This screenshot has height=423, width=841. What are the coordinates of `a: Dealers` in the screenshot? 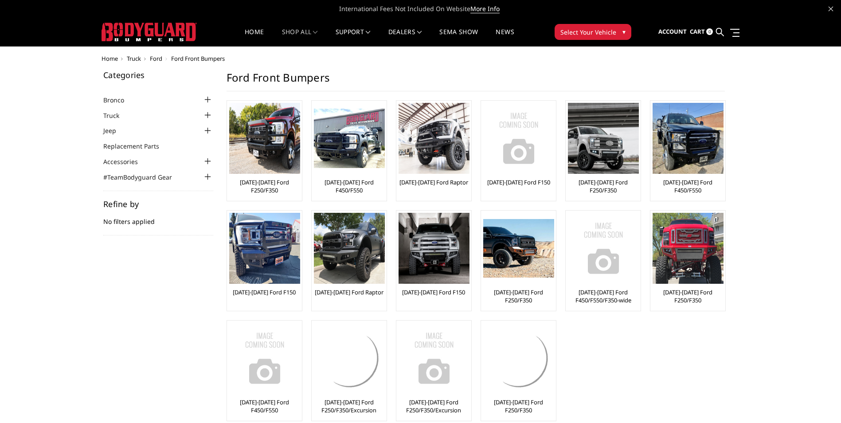 It's located at (405, 37).